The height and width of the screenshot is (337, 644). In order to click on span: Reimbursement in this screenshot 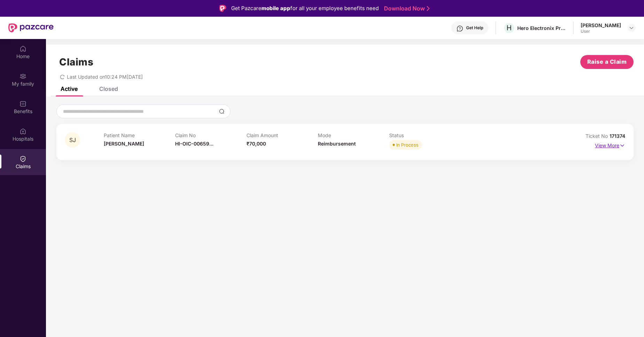, I will do `click(337, 143)`.